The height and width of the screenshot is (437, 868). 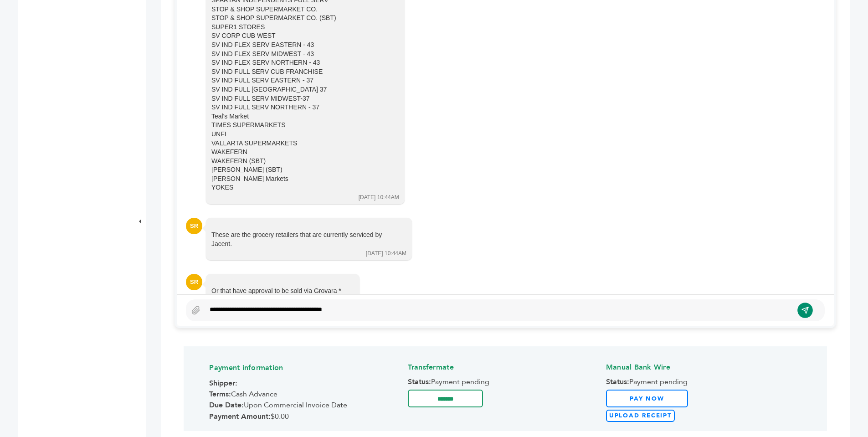 I want to click on strong: Due Date:, so click(x=226, y=405).